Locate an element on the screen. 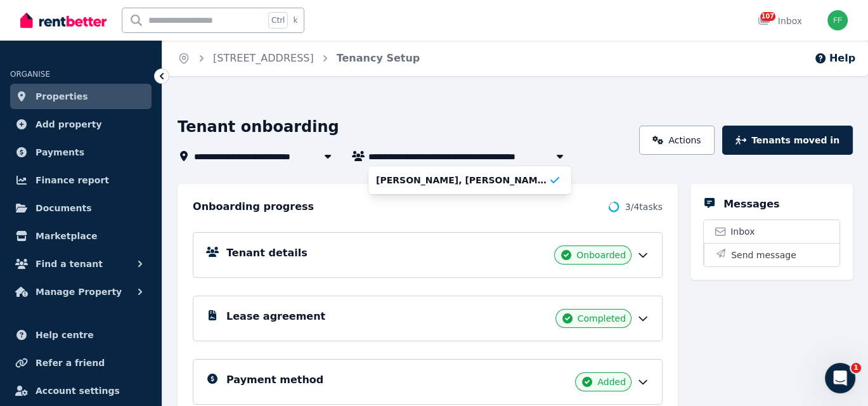  span: ORGANISE is located at coordinates (30, 74).